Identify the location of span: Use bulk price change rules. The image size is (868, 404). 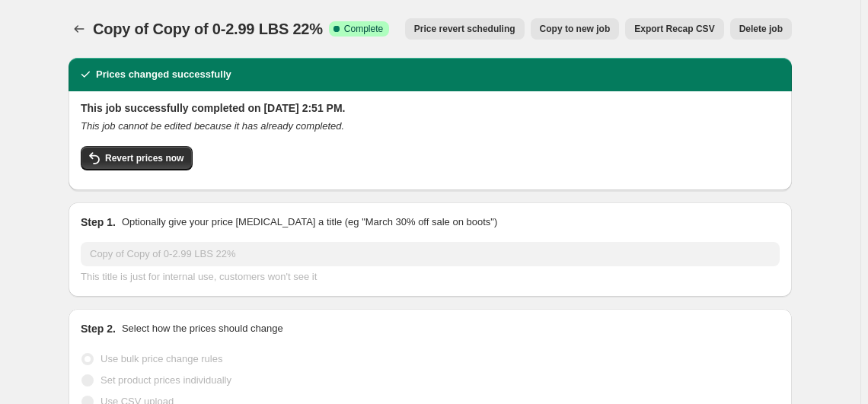
(161, 359).